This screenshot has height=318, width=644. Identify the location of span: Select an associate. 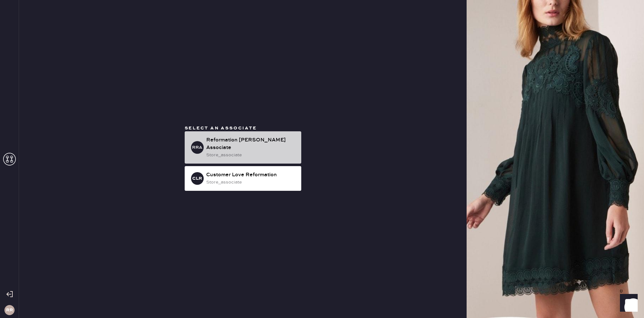
(221, 128).